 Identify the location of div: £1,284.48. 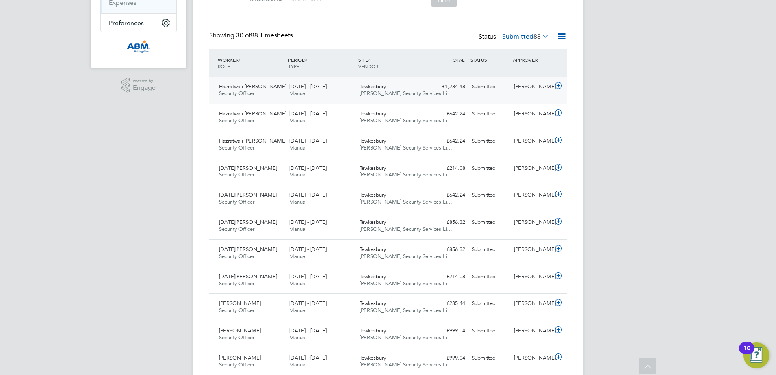
(447, 87).